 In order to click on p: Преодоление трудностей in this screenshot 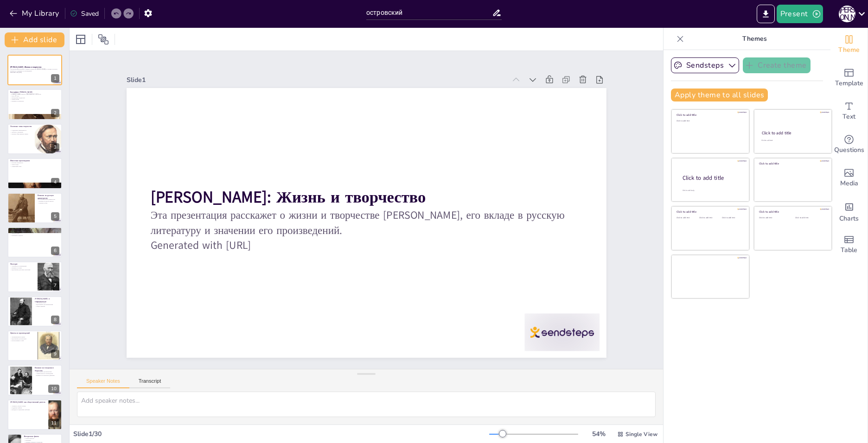, I will do `click(35, 97)`.